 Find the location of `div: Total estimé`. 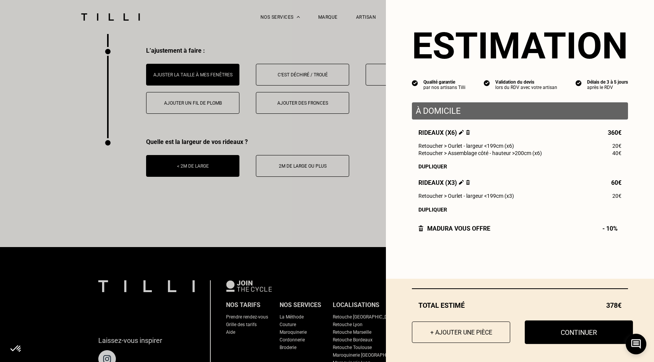

div: Total estimé is located at coordinates (519, 305).